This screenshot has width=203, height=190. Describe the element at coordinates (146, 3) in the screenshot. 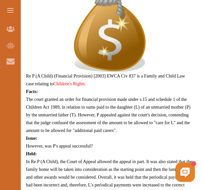

I see `i: 1` at that location.